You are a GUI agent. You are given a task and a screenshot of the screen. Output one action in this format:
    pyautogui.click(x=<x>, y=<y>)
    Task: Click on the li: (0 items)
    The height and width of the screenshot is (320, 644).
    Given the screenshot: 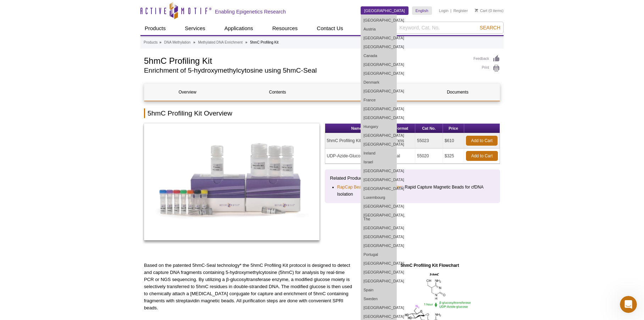 What is the action you would take?
    pyautogui.click(x=489, y=11)
    